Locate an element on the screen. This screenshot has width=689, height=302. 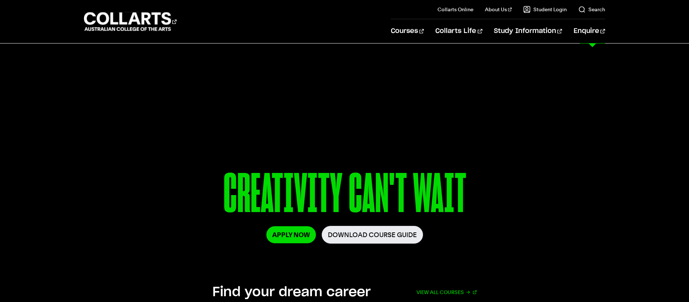
h2: Find your dream career is located at coordinates (291, 292).